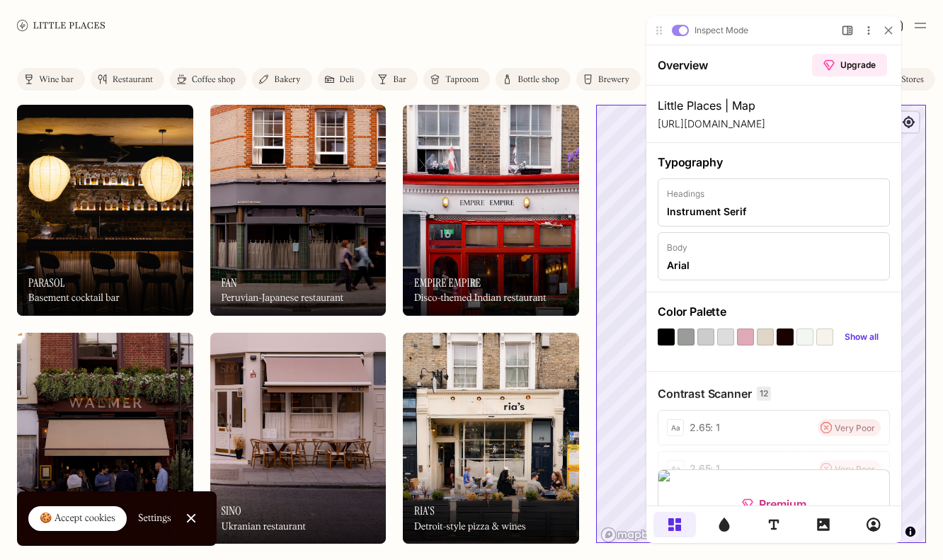  What do you see at coordinates (133, 80) in the screenshot?
I see `div: Restaurant` at bounding box center [133, 80].